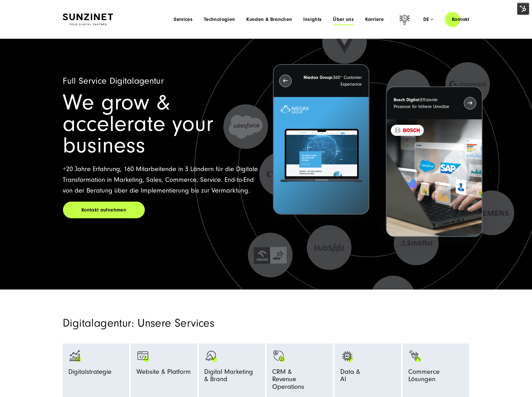 This screenshot has height=397, width=532. I want to click on p: +20 Jahre Erfahrung, 160 Mitarbeitende in 3 Ländern für die Digitale Transformation in Marketing,..., so click(161, 180).